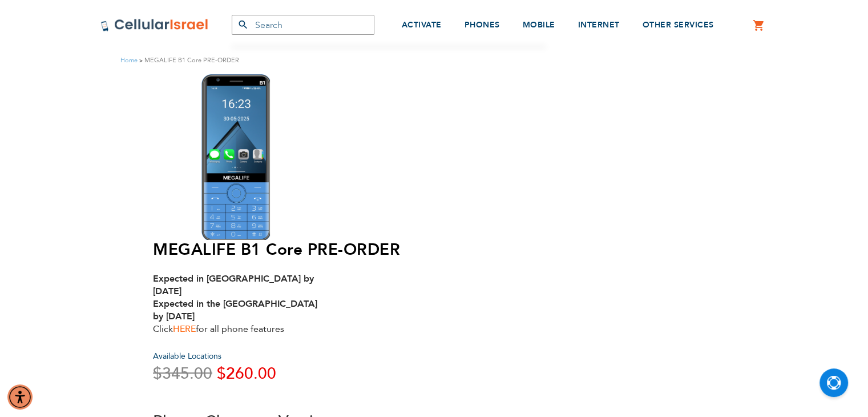  Describe the element at coordinates (303, 25) in the screenshot. I see `input: Search` at that location.